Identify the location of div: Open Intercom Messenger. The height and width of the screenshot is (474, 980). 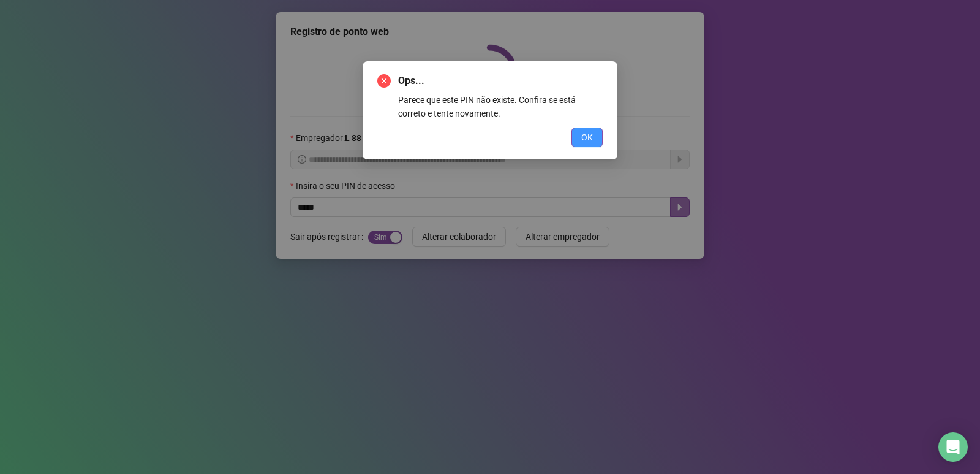
(953, 447).